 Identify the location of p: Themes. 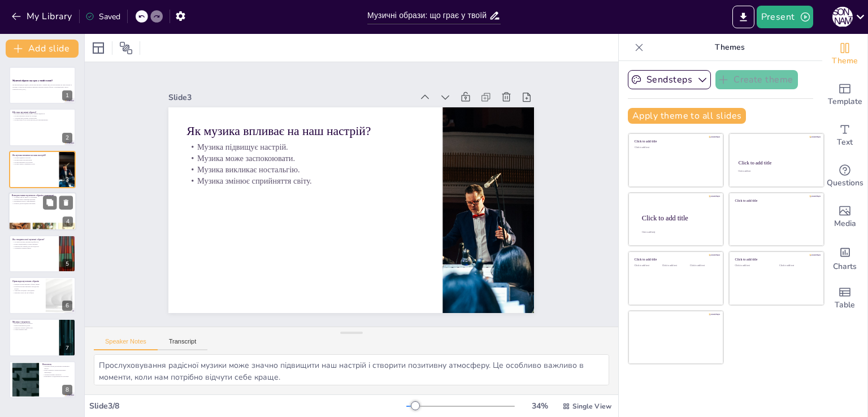
(729, 47).